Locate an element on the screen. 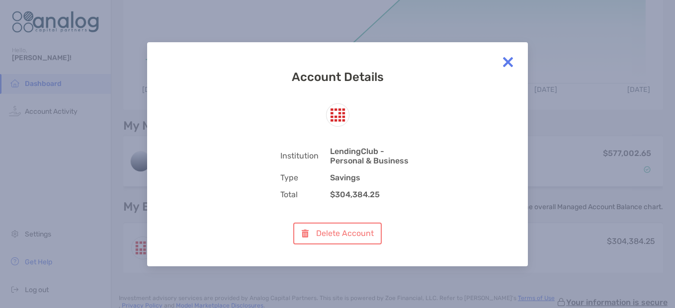 Image resolution: width=675 pixels, height=308 pixels. span: Total is located at coordinates (305, 194).